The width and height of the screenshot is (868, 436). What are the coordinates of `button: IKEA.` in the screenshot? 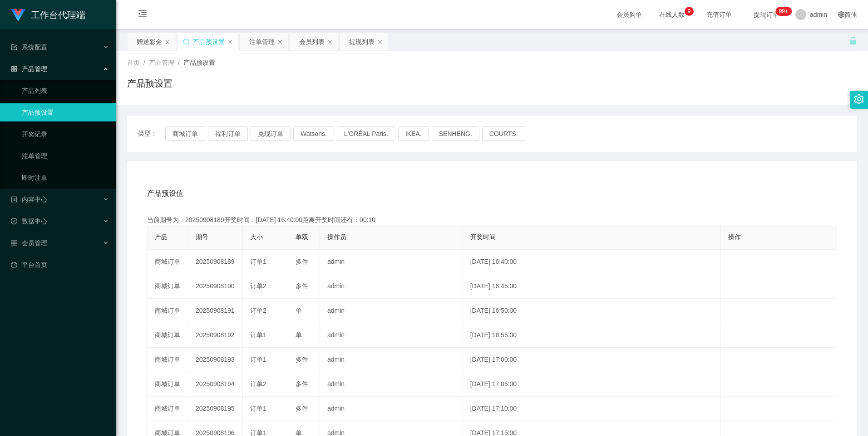 It's located at (413, 133).